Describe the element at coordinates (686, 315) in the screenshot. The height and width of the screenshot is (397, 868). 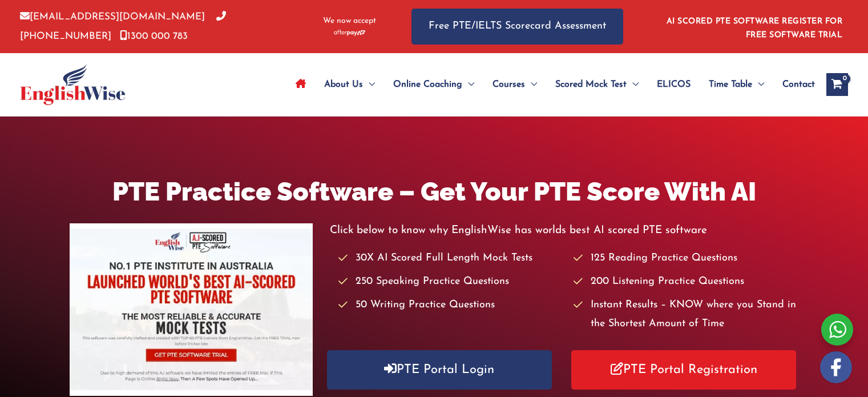
I see `li: Instant Results – KNOW where you Stand in the Shortest Amount of Time` at that location.